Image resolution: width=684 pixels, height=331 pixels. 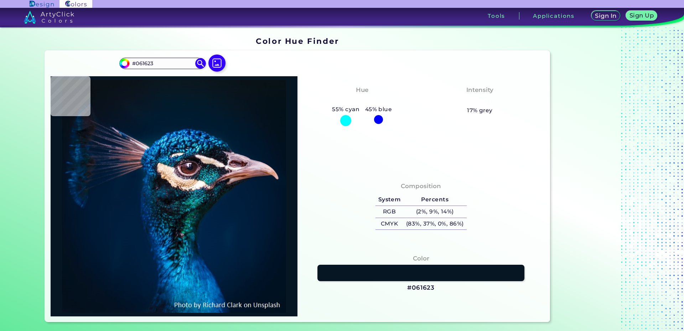 I want to click on h4: Intensity, so click(x=480, y=90).